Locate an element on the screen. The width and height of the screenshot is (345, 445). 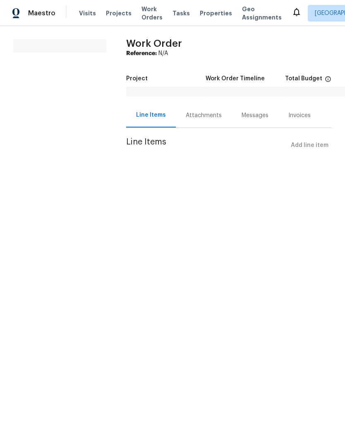
div: Messages is located at coordinates (255, 115).